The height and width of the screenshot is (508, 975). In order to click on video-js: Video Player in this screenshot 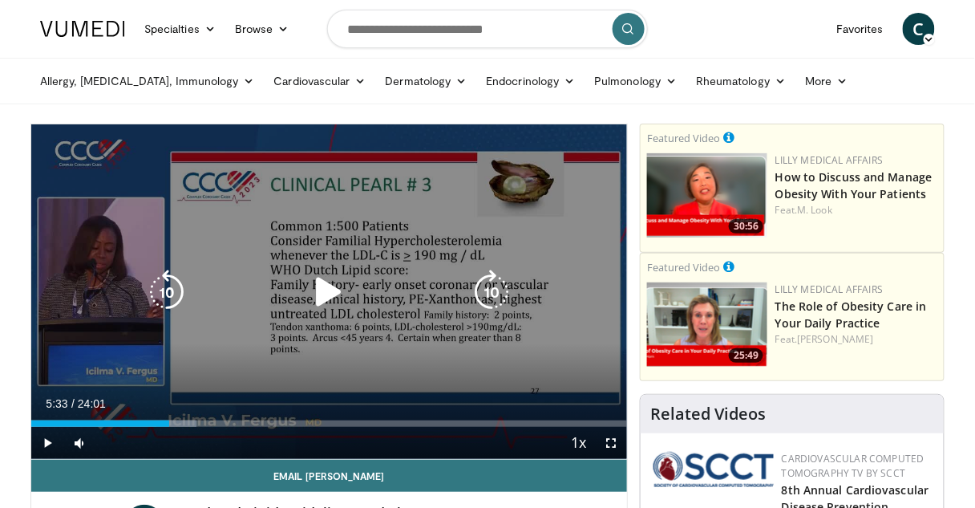, I will do `click(329, 292)`.